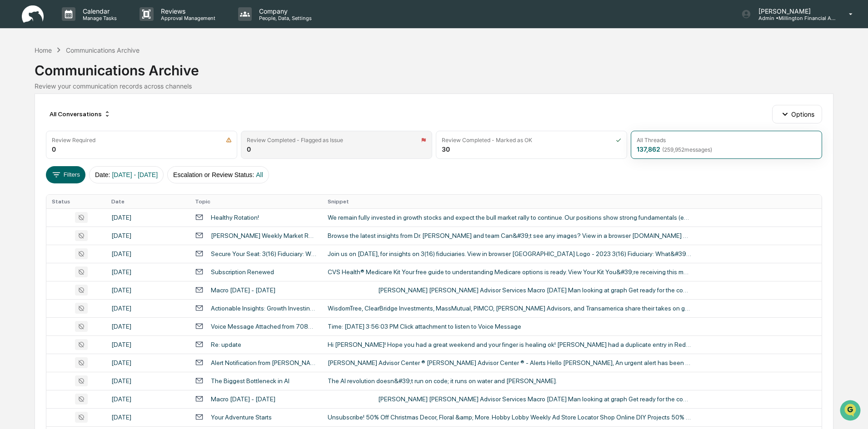  What do you see at coordinates (651, 140) in the screenshot?
I see `div: All Threads` at bounding box center [651, 140].